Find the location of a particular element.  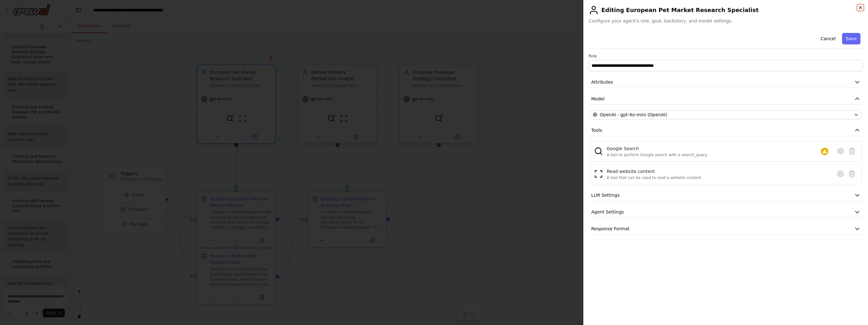

span: Model is located at coordinates (598, 99).